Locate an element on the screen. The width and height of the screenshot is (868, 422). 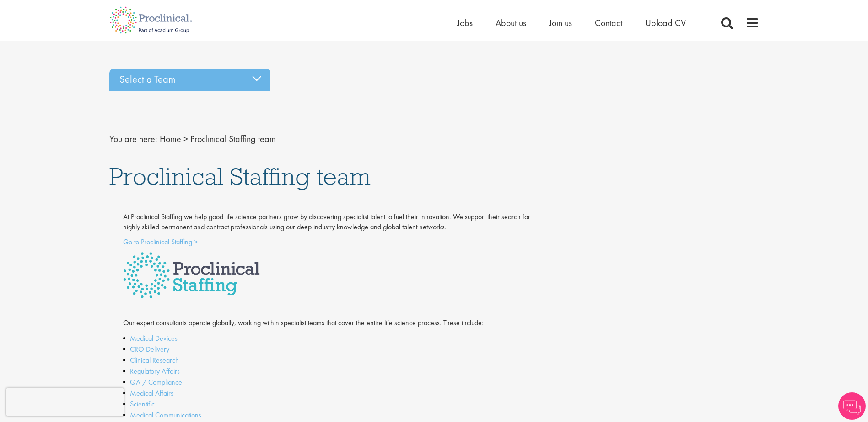
a: CRO Delivery is located at coordinates (150, 349).